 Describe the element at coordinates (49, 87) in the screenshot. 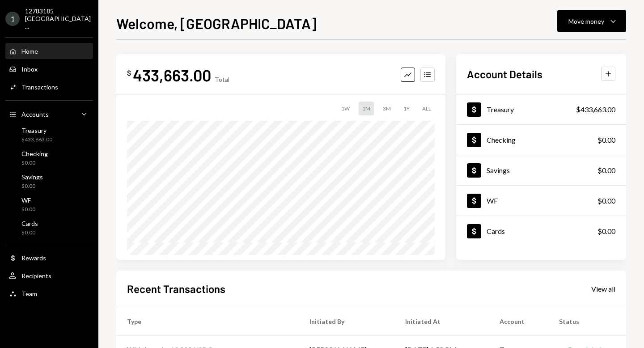

I see `a: Transactions` at that location.